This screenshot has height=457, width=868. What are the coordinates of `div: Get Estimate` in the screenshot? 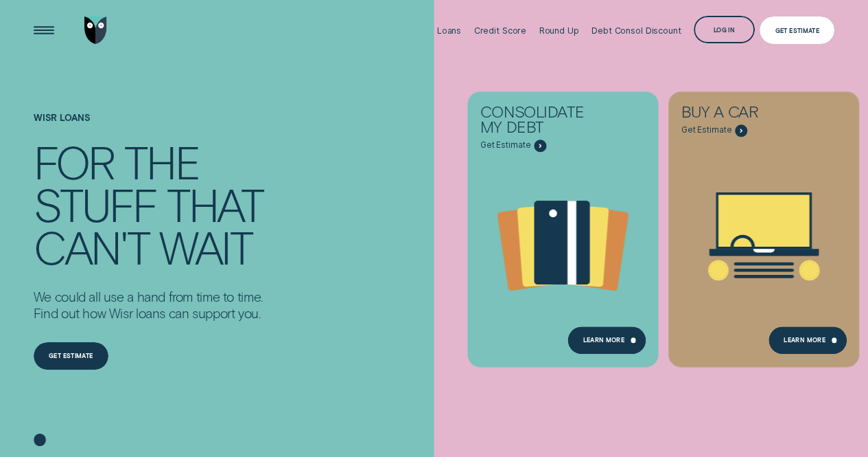 It's located at (798, 31).